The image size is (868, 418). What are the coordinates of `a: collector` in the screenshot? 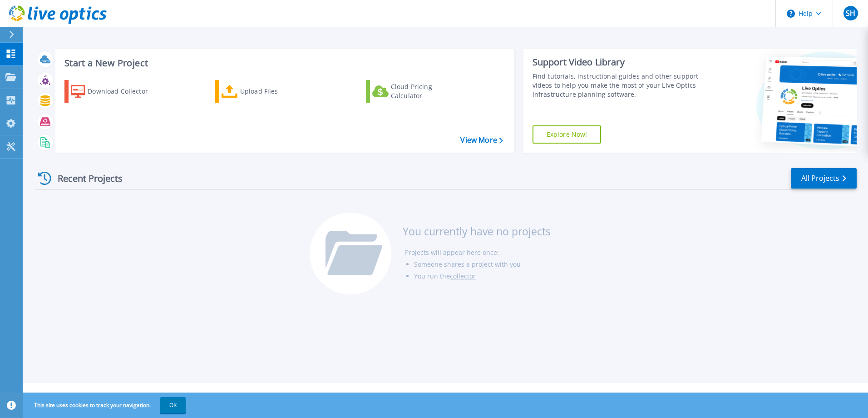 It's located at (462, 275).